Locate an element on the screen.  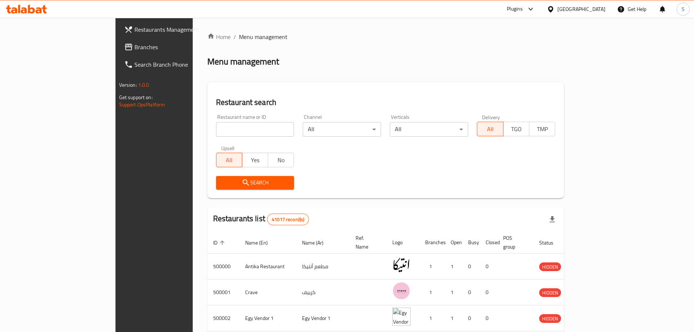
td: Crave is located at coordinates (268, 292).